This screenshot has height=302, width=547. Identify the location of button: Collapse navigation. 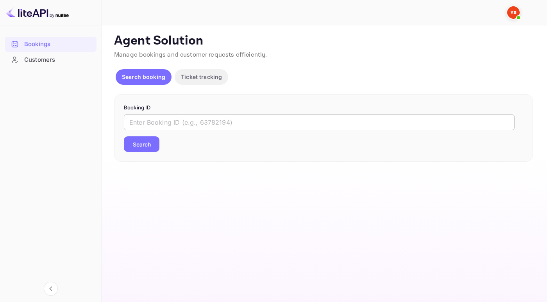
(51, 289).